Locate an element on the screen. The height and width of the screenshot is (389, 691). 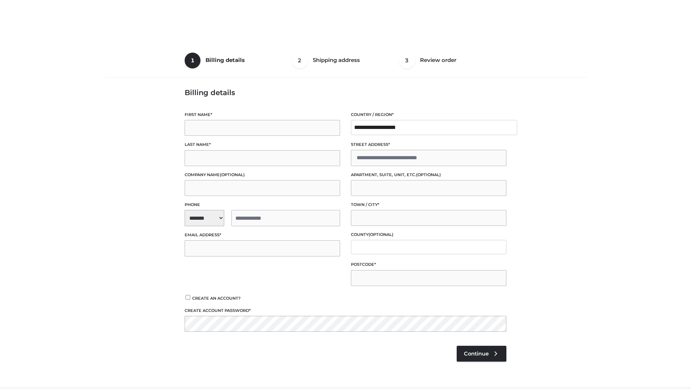
h3: Billing details is located at coordinates (346, 93).